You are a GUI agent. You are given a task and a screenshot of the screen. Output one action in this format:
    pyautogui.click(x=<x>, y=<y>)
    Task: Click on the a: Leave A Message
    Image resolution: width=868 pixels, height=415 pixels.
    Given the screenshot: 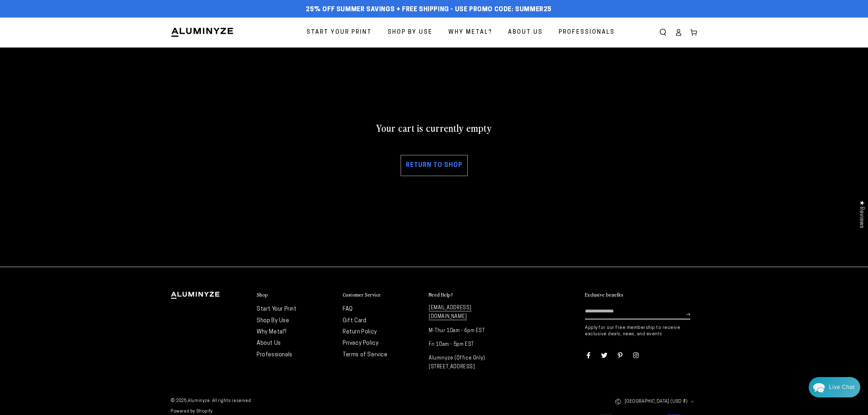 What is the action you would take?
    pyautogui.click(x=74, y=218)
    